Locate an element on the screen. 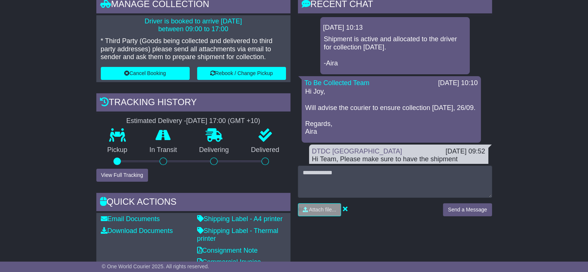 The image size is (588, 272). a: Download Documents is located at coordinates (137, 231).